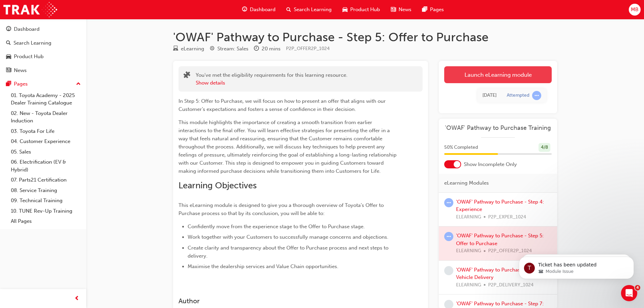  I want to click on button: Pages, so click(43, 84).